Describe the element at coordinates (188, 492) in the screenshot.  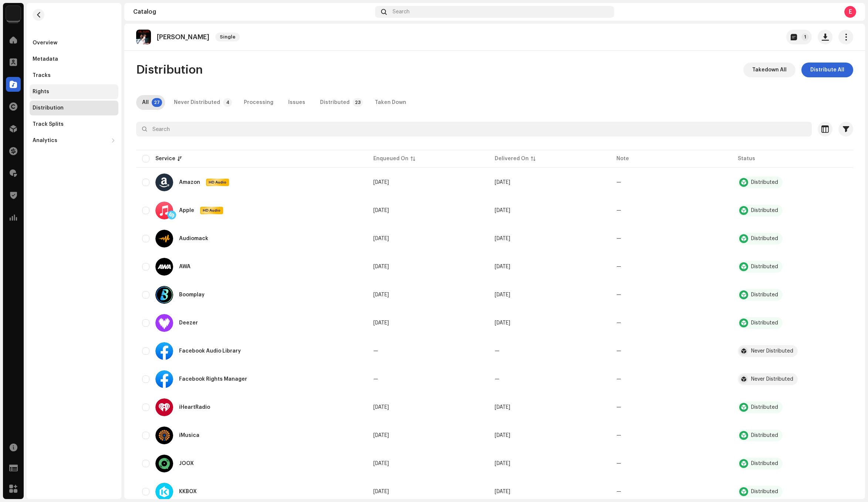
I see `div: KKBOX` at that location.